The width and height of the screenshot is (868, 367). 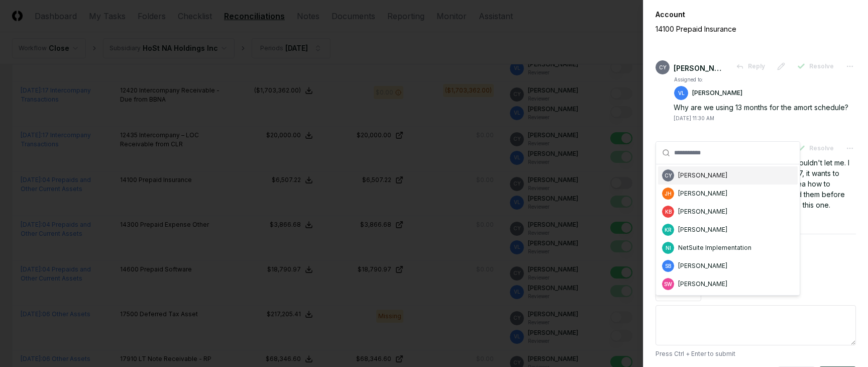 I want to click on span: NI, so click(x=668, y=248).